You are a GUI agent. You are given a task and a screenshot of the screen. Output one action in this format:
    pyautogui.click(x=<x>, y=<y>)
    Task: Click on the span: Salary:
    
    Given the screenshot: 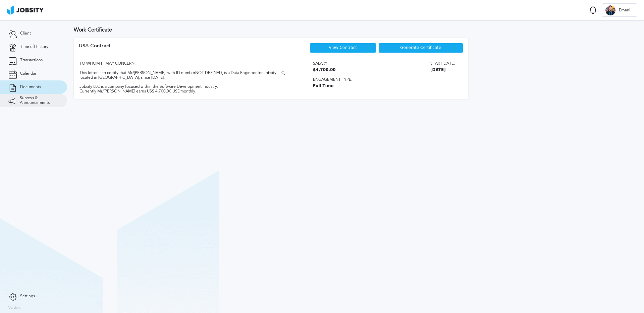 What is the action you would take?
    pyautogui.click(x=324, y=64)
    